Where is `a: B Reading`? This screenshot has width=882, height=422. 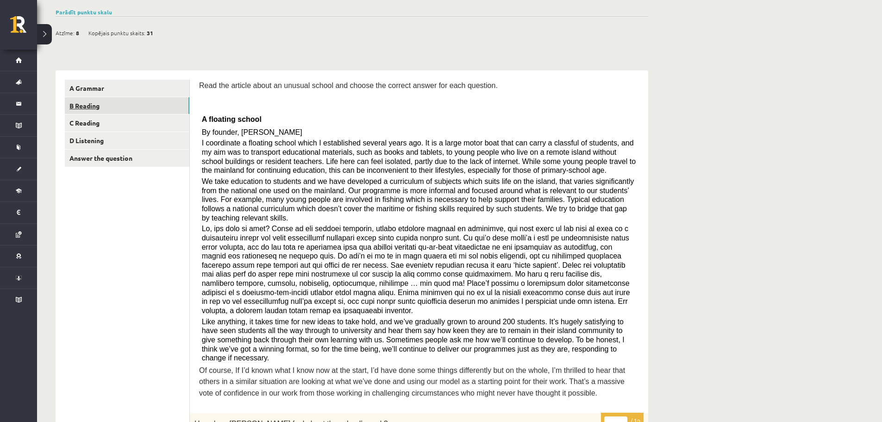
a: B Reading is located at coordinates (127, 106).